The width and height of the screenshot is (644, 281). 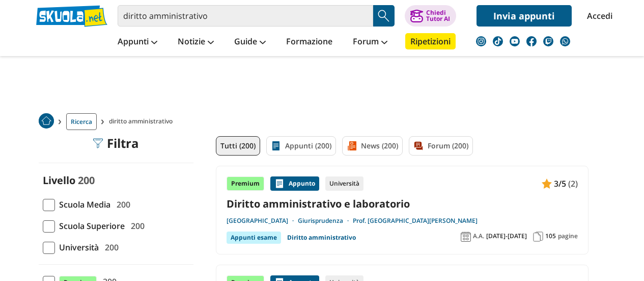 What do you see at coordinates (498, 41) in the screenshot?
I see `img: tiktok` at bounding box center [498, 41].